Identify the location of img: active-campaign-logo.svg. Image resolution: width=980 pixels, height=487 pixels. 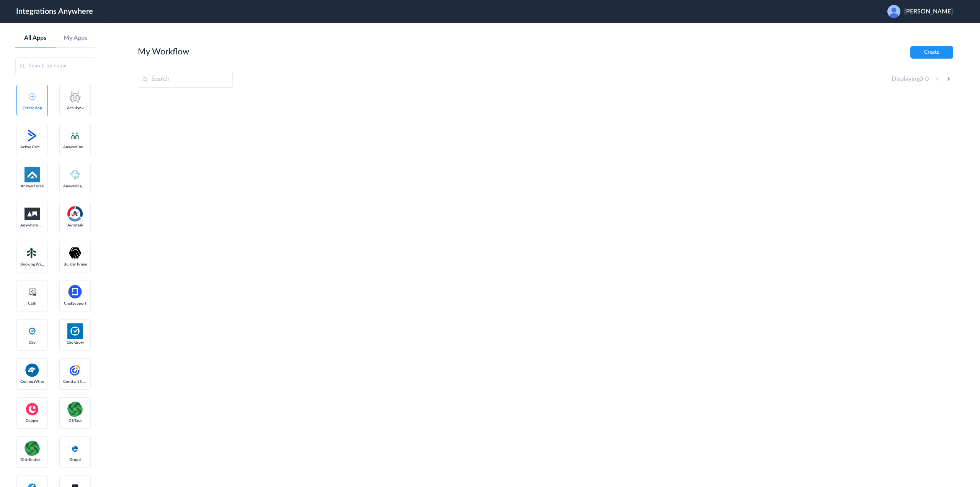
(32, 136).